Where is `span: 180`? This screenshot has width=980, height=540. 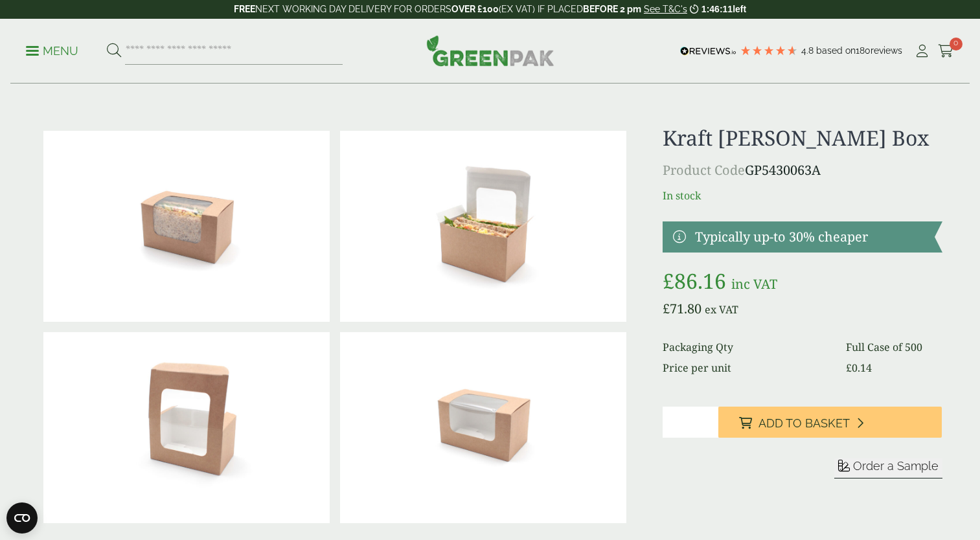
span: 180 is located at coordinates (863, 50).